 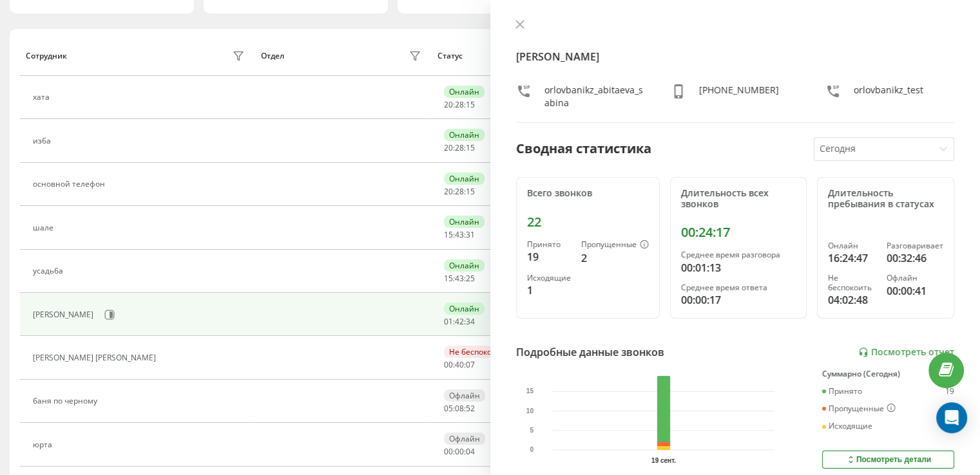 What do you see at coordinates (738, 255) in the screenshot?
I see `div: Среднее время разговора` at bounding box center [738, 255].